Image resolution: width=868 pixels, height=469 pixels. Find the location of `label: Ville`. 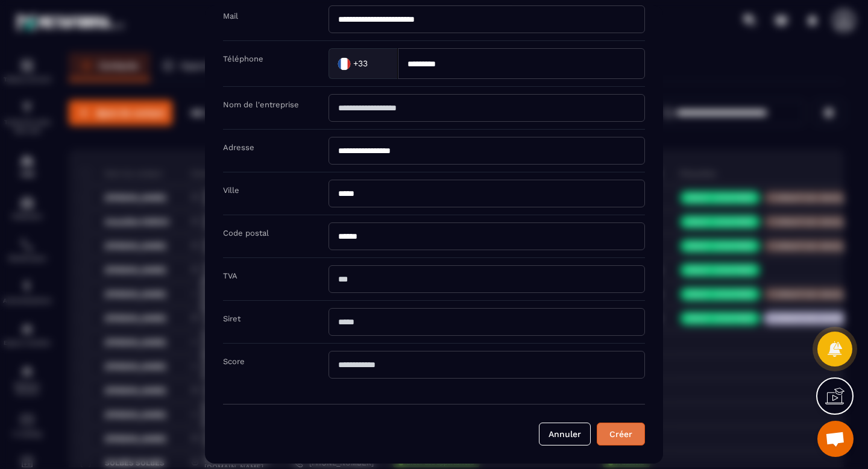

label: Ville is located at coordinates (231, 190).